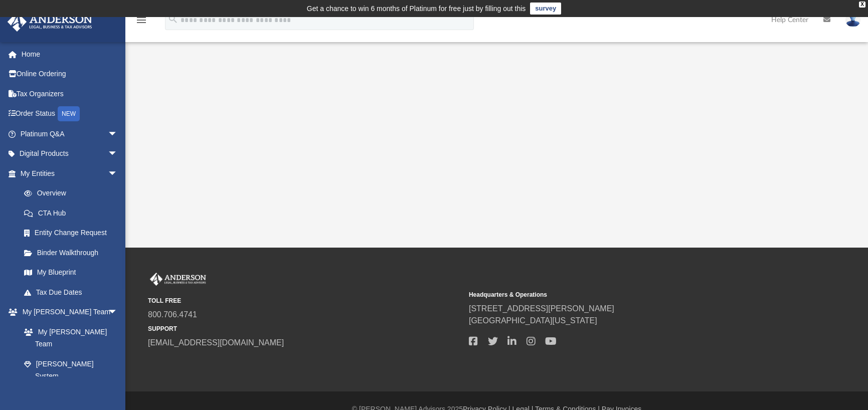 The width and height of the screenshot is (868, 410). Describe the element at coordinates (69, 113) in the screenshot. I see `div: NEW` at that location.